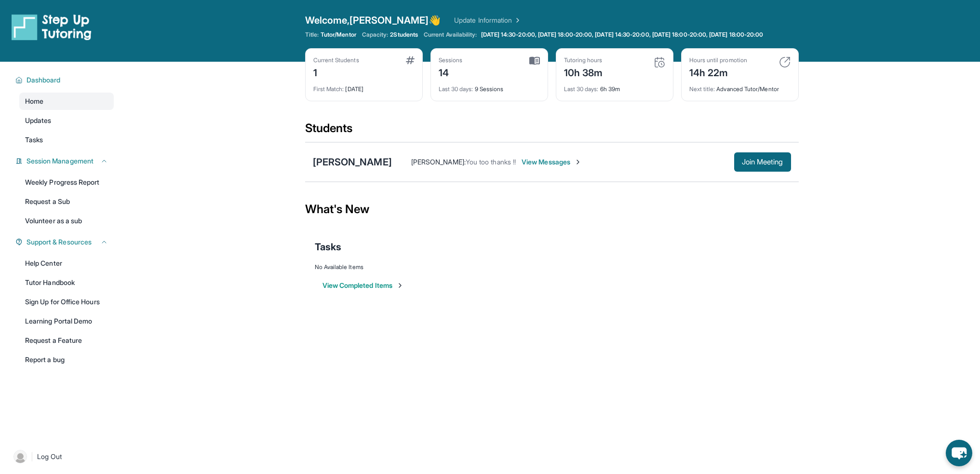 Image resolution: width=980 pixels, height=474 pixels. I want to click on div: Sessions, so click(451, 60).